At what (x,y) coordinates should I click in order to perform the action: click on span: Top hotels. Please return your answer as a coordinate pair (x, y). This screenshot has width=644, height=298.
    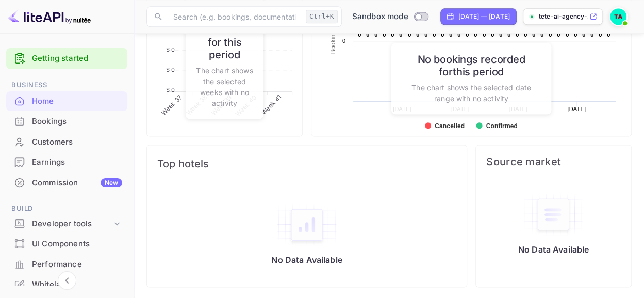
    Looking at the image, I should click on (307, 163).